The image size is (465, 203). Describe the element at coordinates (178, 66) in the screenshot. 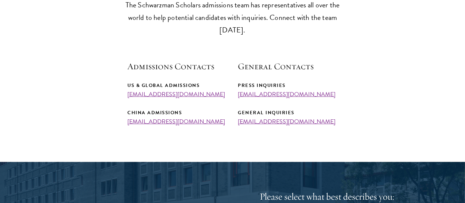

I see `h5: Admissions Contacts` at that location.